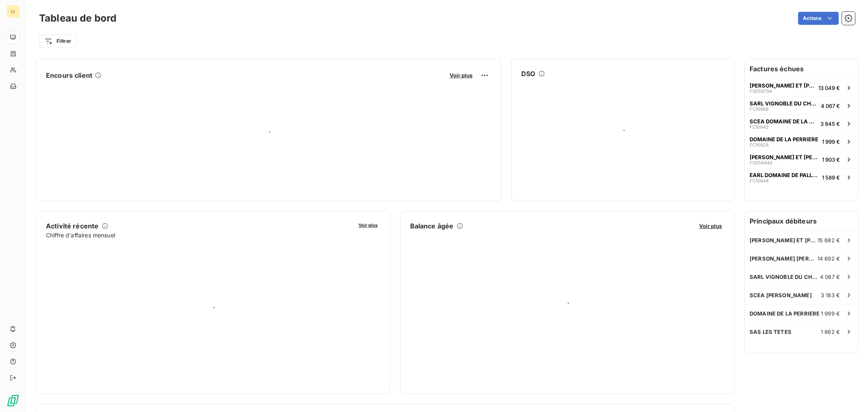 This screenshot has width=868, height=412. What do you see at coordinates (759, 109) in the screenshot?
I see `span: FC10988` at bounding box center [759, 109].